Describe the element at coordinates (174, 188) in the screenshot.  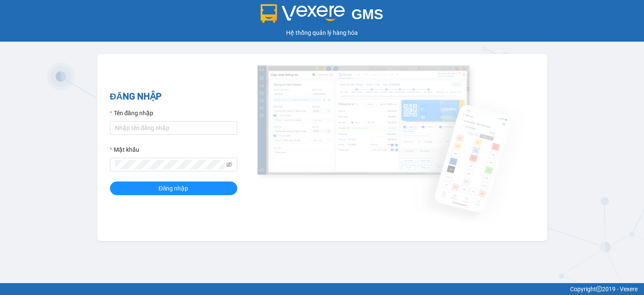
I see `span: Đăng nhập` at that location.